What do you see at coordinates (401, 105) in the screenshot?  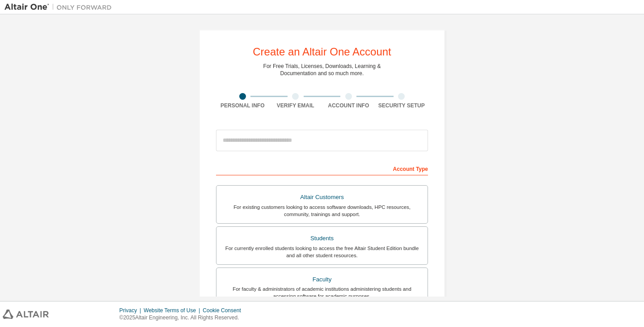 I see `div: Security Setup` at bounding box center [401, 105].